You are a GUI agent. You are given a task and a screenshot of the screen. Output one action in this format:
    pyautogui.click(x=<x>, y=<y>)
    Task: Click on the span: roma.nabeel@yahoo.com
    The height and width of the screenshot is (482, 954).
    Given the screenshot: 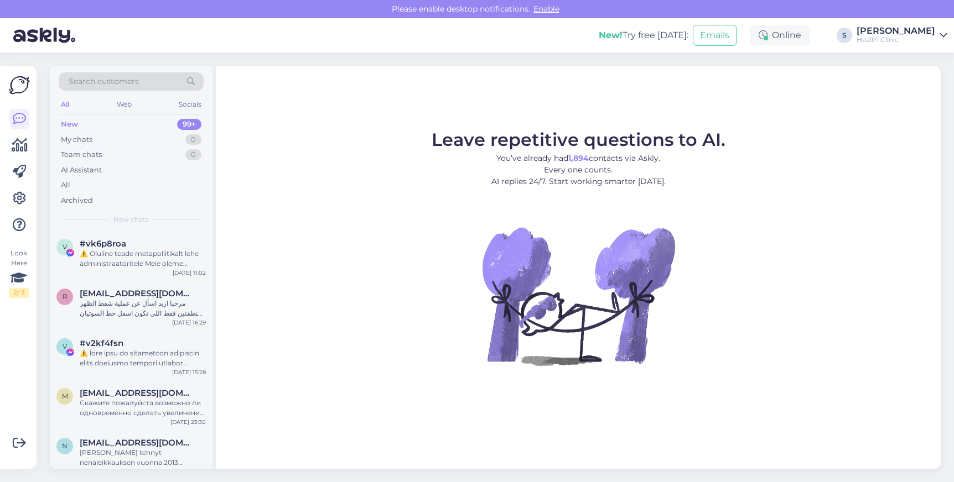 What is the action you would take?
    pyautogui.click(x=137, y=294)
    